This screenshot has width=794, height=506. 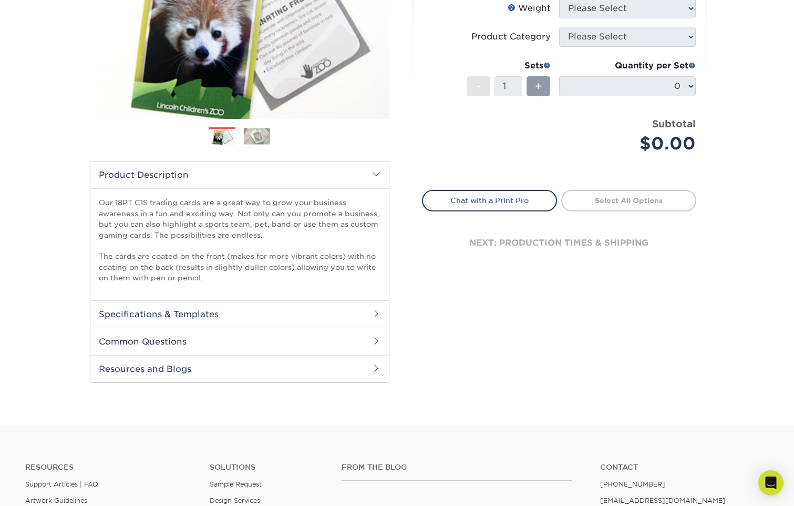 I want to click on h4: Resources, so click(x=109, y=467).